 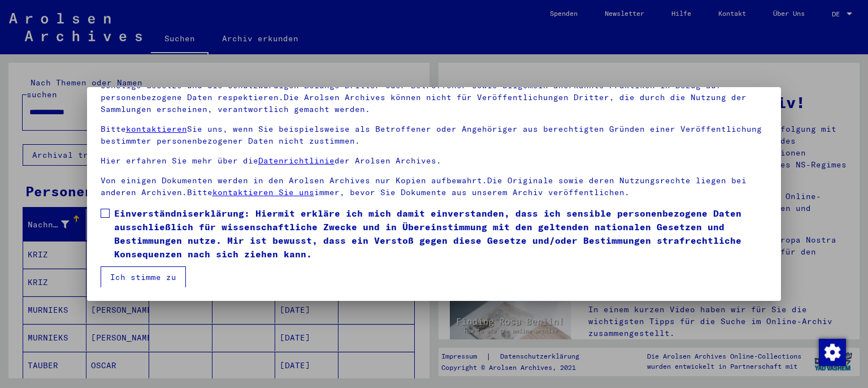 What do you see at coordinates (441, 233) in the screenshot?
I see `span: Einverständniserklärung: Hiermit erkläre ich mich damit einverstanden, dass ich sensible personen...` at bounding box center [441, 233].